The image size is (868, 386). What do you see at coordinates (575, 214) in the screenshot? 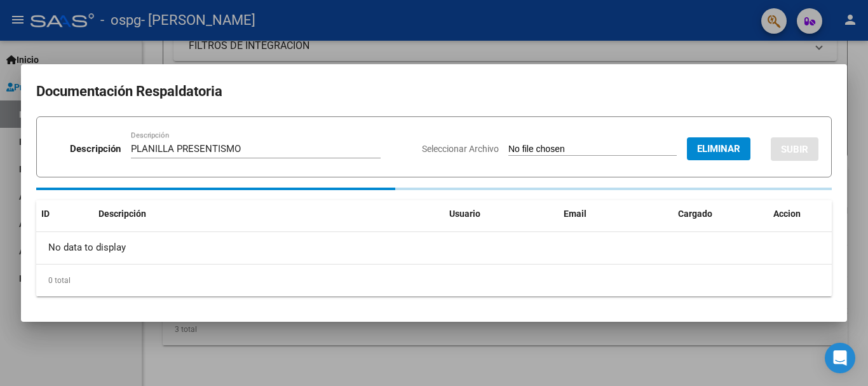
I see `span: Email` at bounding box center [575, 214].